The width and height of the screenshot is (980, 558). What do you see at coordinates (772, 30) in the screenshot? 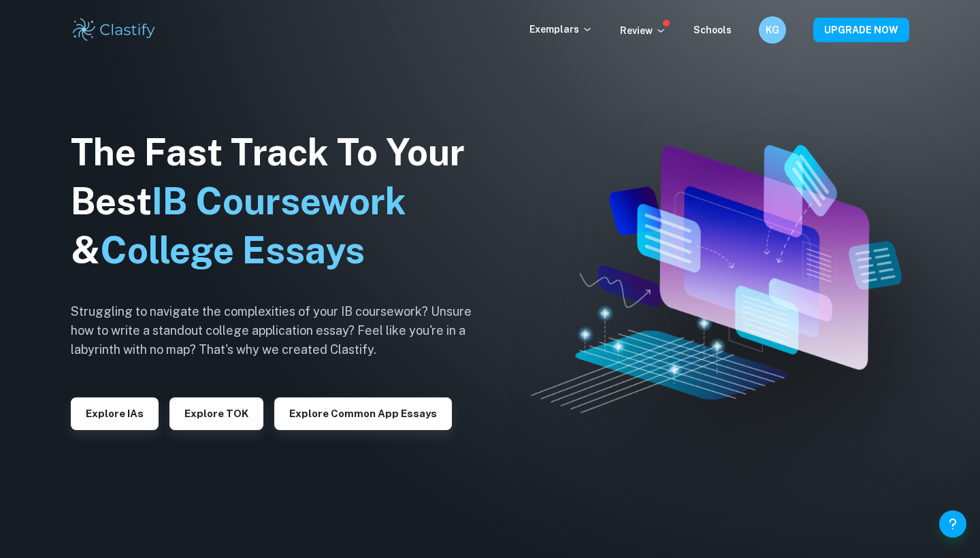
I see `button: KG` at bounding box center [772, 30].